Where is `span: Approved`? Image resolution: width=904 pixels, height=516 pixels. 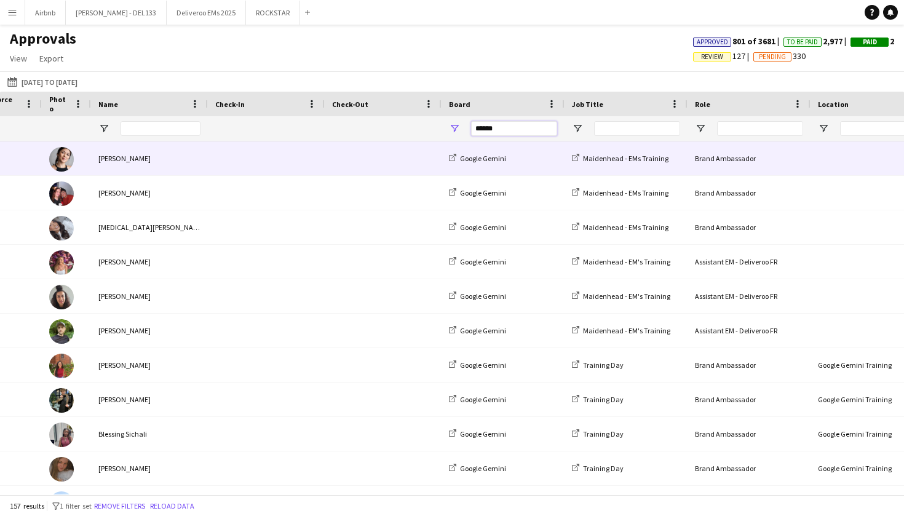 span: Approved is located at coordinates (712, 42).